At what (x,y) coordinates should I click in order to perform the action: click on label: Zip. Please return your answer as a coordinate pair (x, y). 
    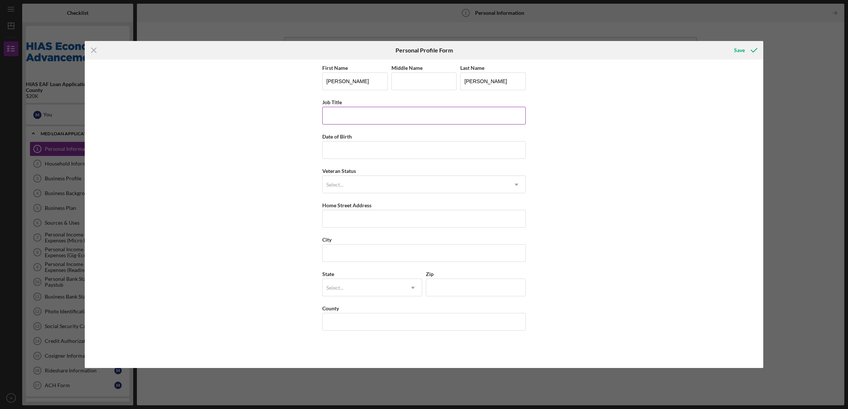
    Looking at the image, I should click on (429, 274).